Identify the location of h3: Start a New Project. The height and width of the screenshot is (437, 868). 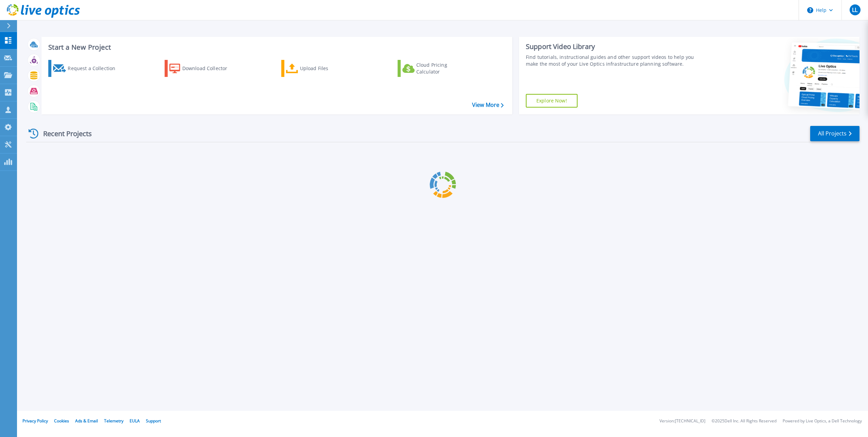
(276, 47).